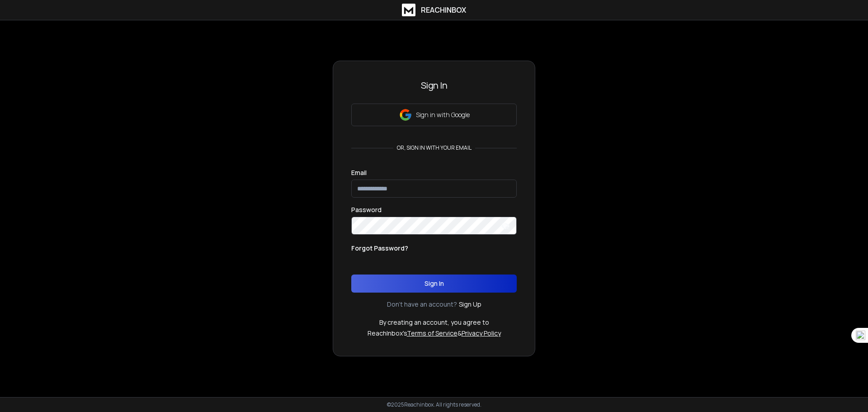 Image resolution: width=868 pixels, height=412 pixels. Describe the element at coordinates (444, 10) in the screenshot. I see `h1: ReachInbox` at that location.